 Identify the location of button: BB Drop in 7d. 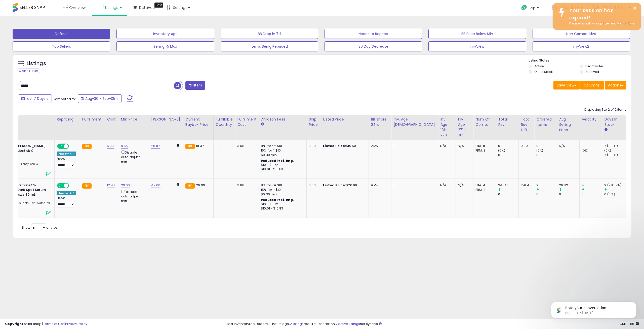
(269, 34).